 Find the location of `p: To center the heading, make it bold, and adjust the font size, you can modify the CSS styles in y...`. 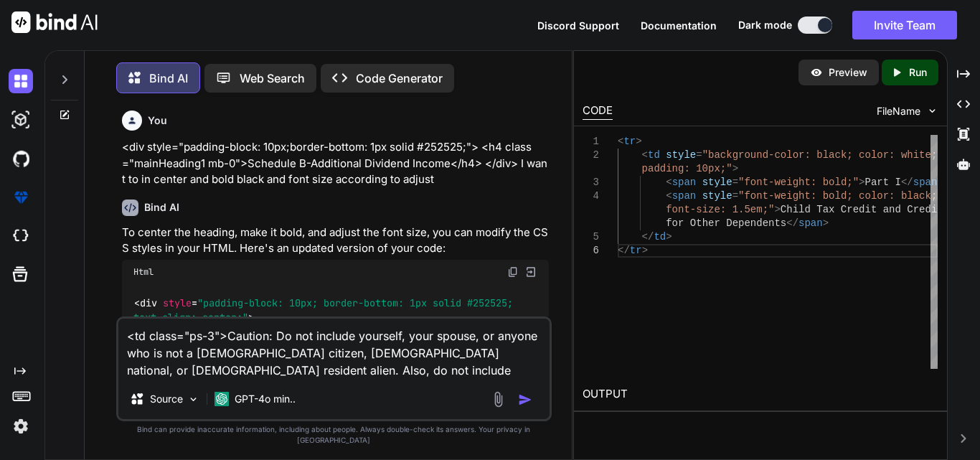

p: To center the heading, make it bold, and adjust the font size, you can modify the CSS styles in y... is located at coordinates (335, 240).